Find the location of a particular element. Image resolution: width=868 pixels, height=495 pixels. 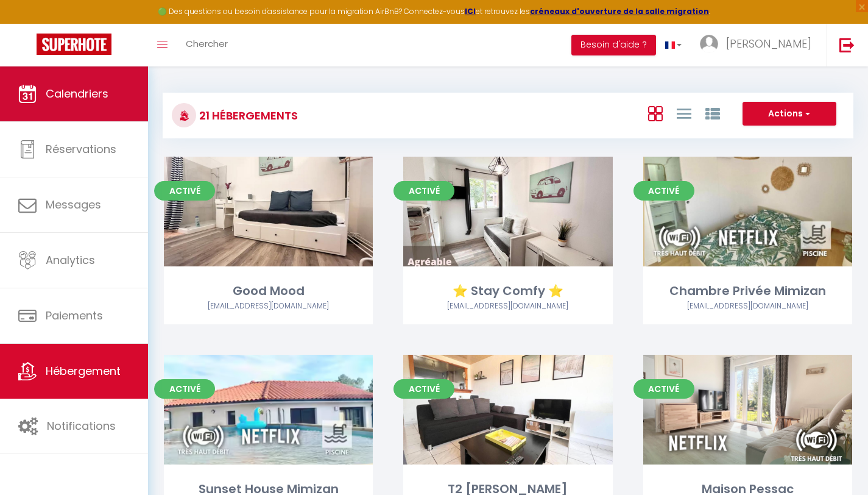

a: créneaux d'ouverture de la salle migration is located at coordinates (620, 11).